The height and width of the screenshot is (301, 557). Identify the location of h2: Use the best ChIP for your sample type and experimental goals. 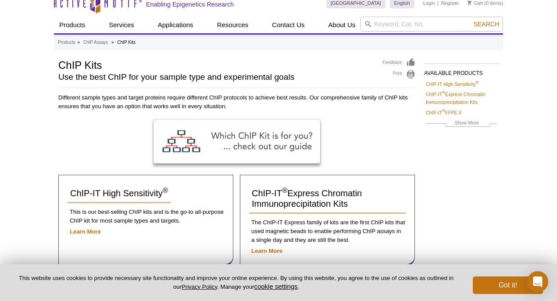
(216, 77).